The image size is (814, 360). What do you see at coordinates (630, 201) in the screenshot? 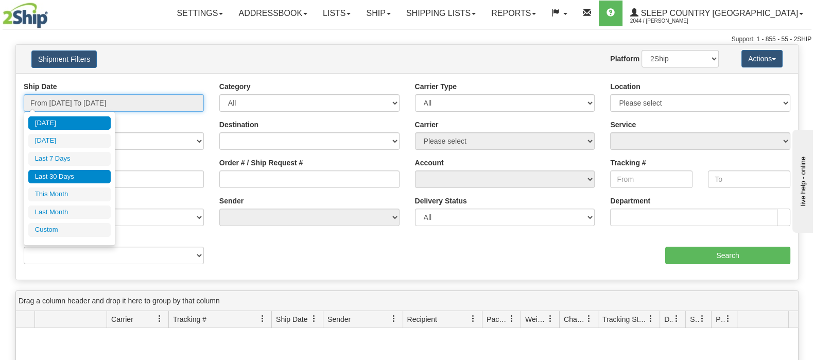
I see `label: Department` at bounding box center [630, 201].